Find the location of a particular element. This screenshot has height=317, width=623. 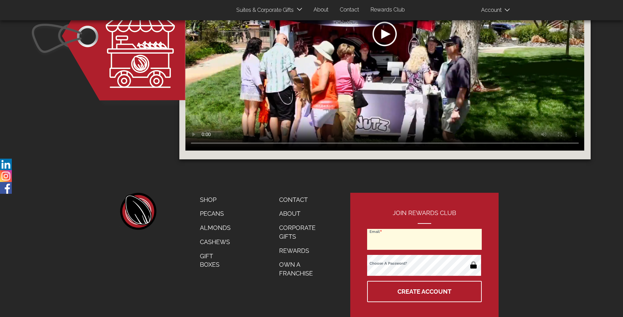

h2: Join Rewards Club is located at coordinates (424, 216).